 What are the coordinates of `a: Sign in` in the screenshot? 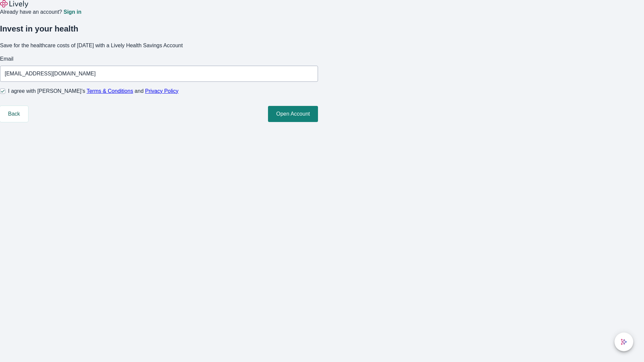 It's located at (73, 12).